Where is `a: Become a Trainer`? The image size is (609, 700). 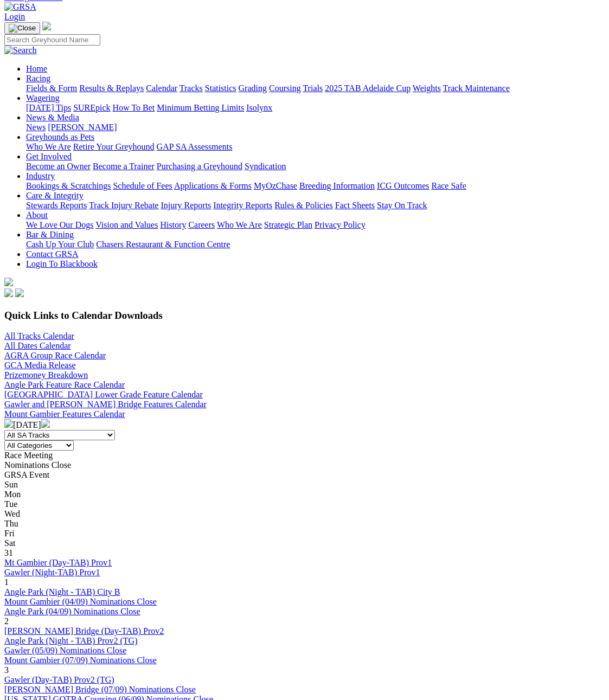
a: Become a Trainer is located at coordinates (124, 166).